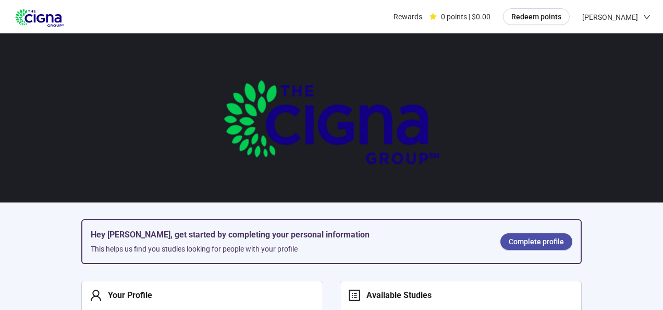  I want to click on span: Redeem points, so click(536, 17).